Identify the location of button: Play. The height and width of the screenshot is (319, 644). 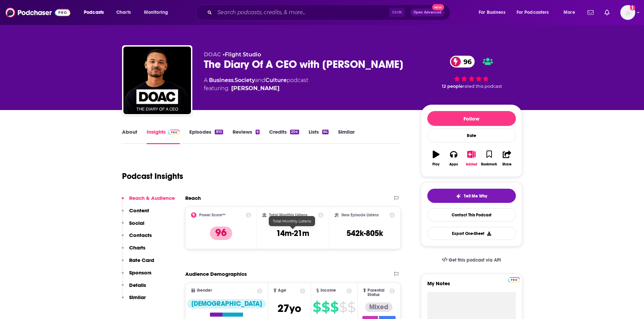
(436, 158).